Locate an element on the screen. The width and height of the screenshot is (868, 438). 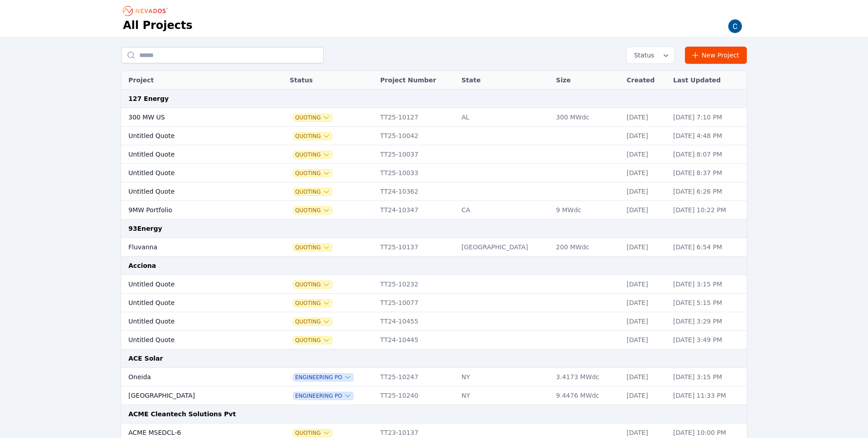
button: Status is located at coordinates (651, 55).